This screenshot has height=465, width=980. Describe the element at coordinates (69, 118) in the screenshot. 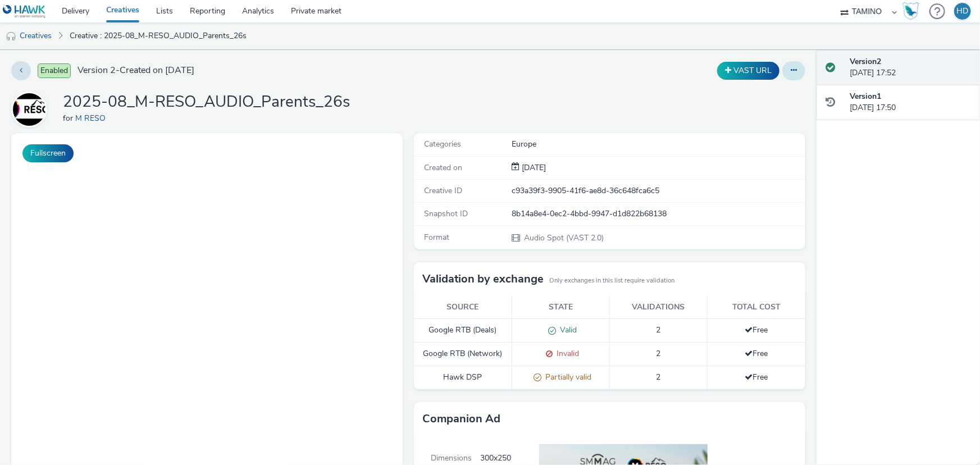

I see `span: for` at that location.